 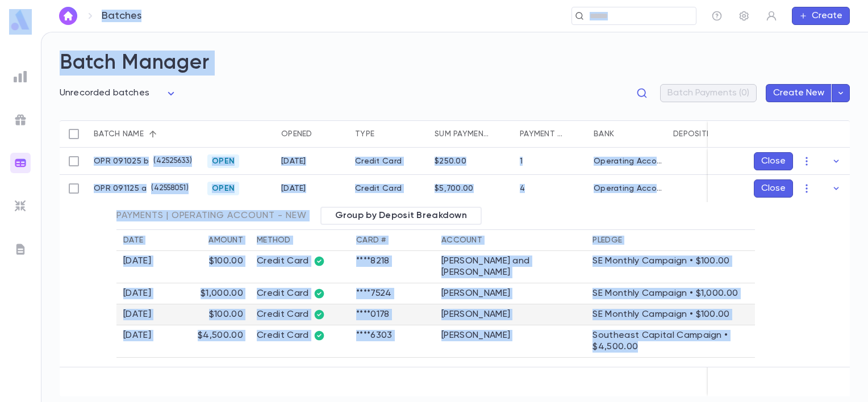 I want to click on th: Account, so click(x=510, y=241).